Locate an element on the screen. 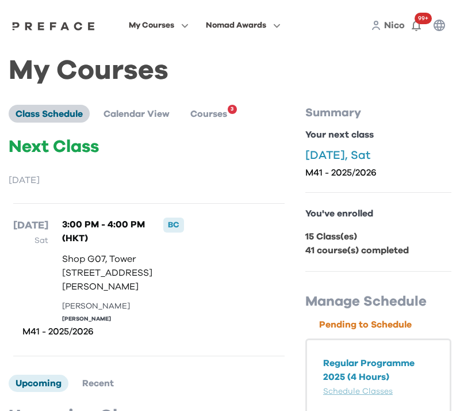 The height and width of the screenshot is (411, 460). span: Courses is located at coordinates (209, 114).